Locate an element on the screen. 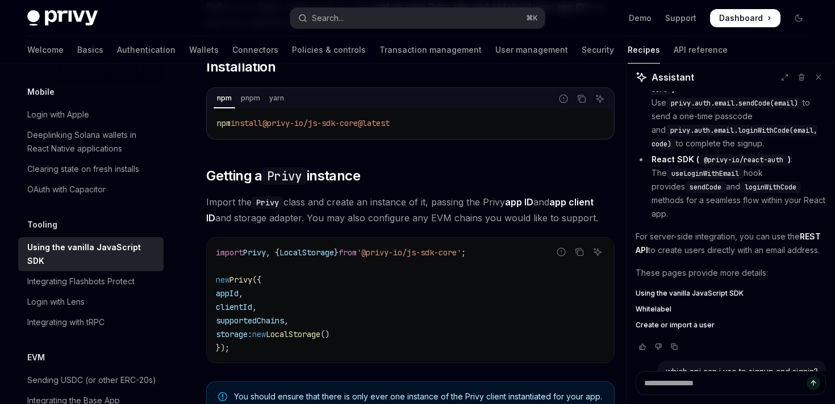 The image size is (835, 404). img: dark logo is located at coordinates (62, 18).